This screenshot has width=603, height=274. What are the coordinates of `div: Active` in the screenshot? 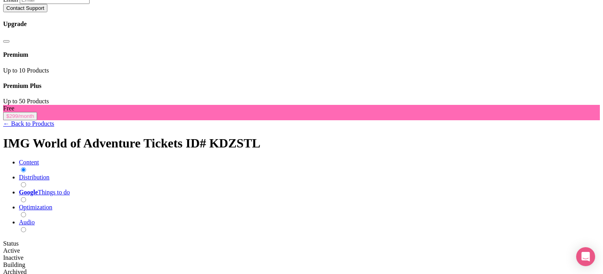 It's located at (301, 251).